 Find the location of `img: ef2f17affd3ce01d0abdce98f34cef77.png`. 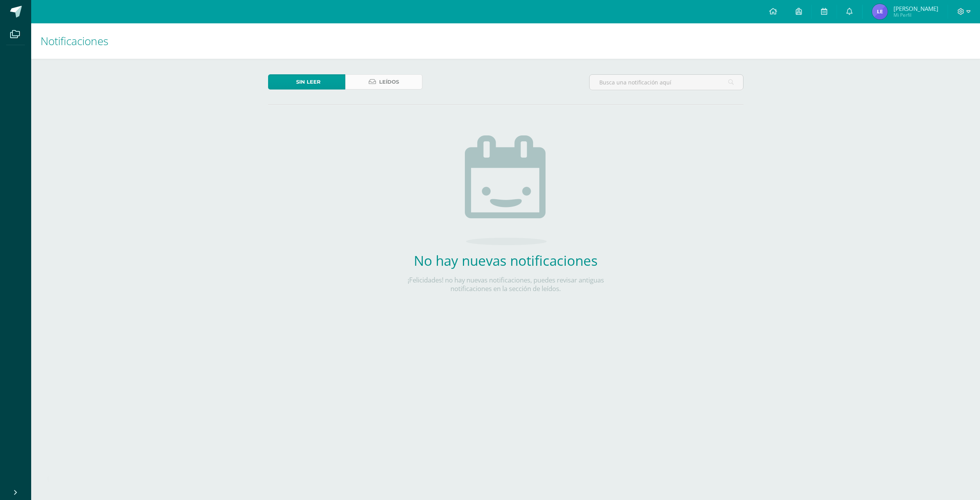

img: ef2f17affd3ce01d0abdce98f34cef77.png is located at coordinates (880, 11).